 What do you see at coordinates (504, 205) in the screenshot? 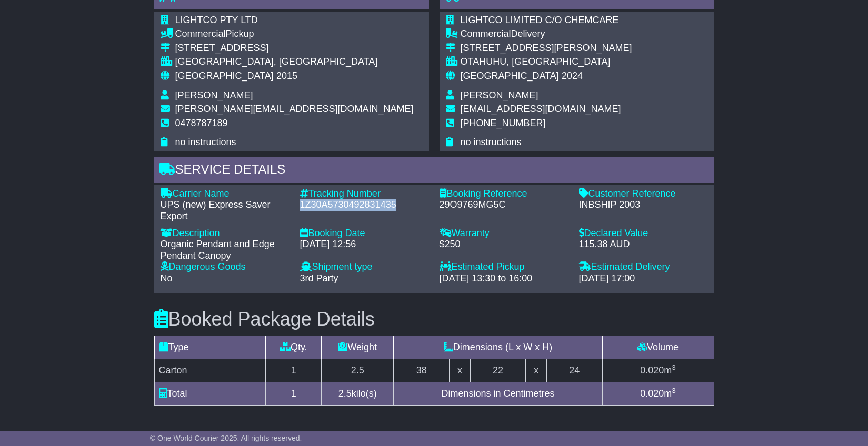
I see `div: 29O9769MG5C` at bounding box center [504, 205].